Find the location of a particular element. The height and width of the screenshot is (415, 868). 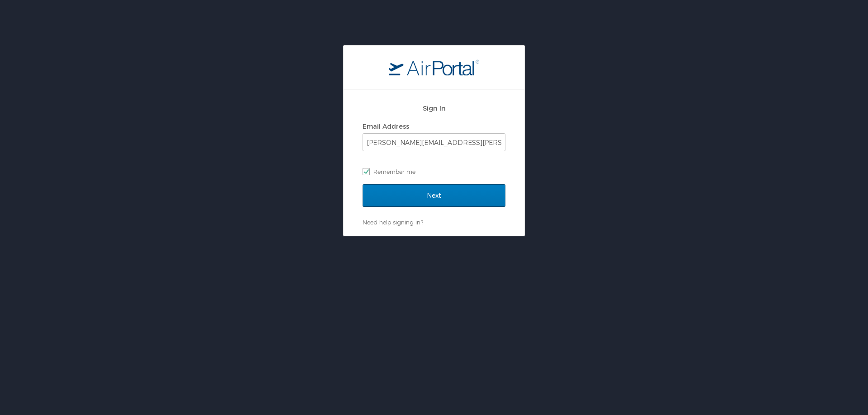

label: Remember me is located at coordinates (434, 172).